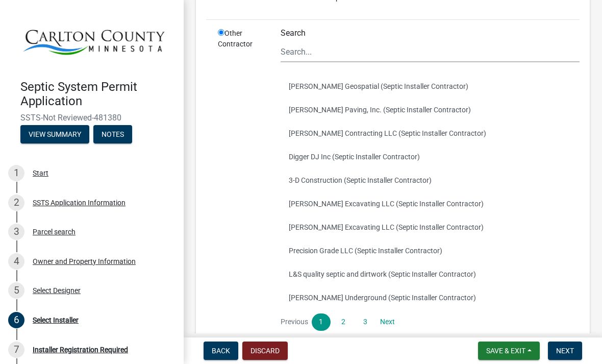 This screenshot has width=602, height=364. What do you see at coordinates (265, 350) in the screenshot?
I see `button: Discard` at bounding box center [265, 350].